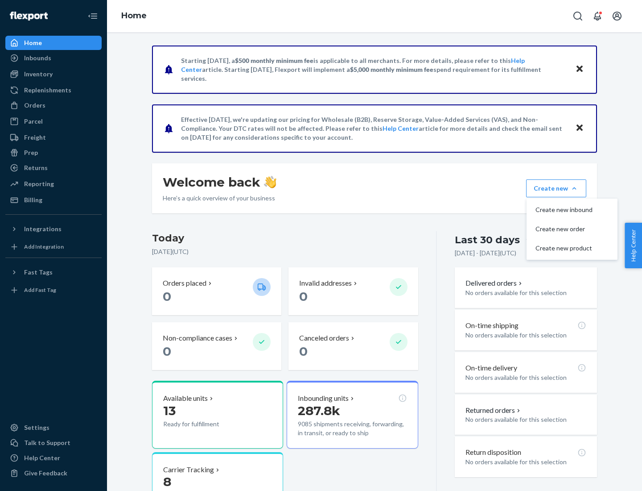  What do you see at coordinates (274, 60) in the screenshot?
I see `span: $500 monthly minimum fee` at bounding box center [274, 60].